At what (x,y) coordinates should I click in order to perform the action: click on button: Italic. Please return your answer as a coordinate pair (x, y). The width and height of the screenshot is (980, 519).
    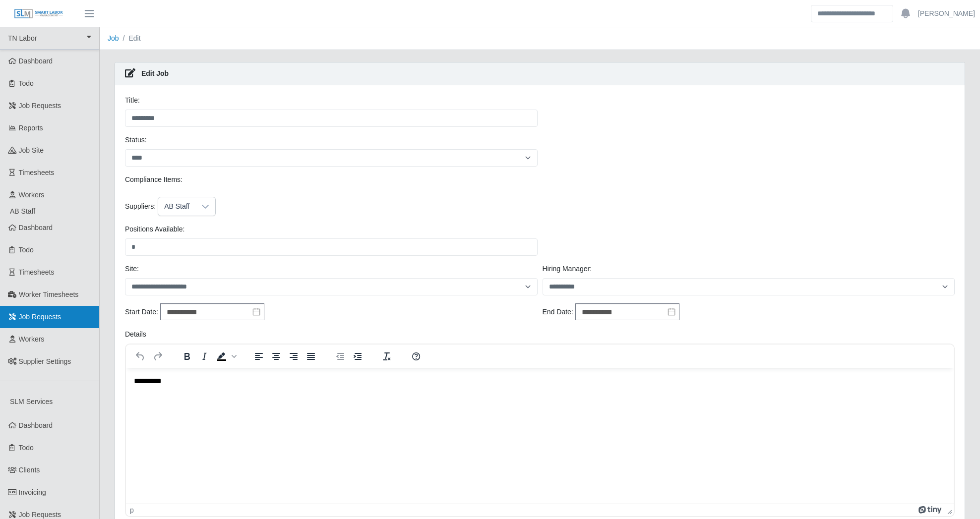
    Looking at the image, I should click on (204, 357).